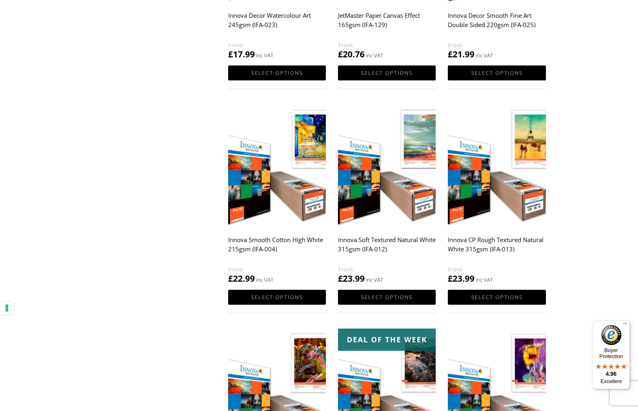 The height and width of the screenshot is (411, 638). What do you see at coordinates (497, 166) in the screenshot?
I see `img: Innova CP Rough Textured Natural White 315gsm (IFA-013)` at bounding box center [497, 166].